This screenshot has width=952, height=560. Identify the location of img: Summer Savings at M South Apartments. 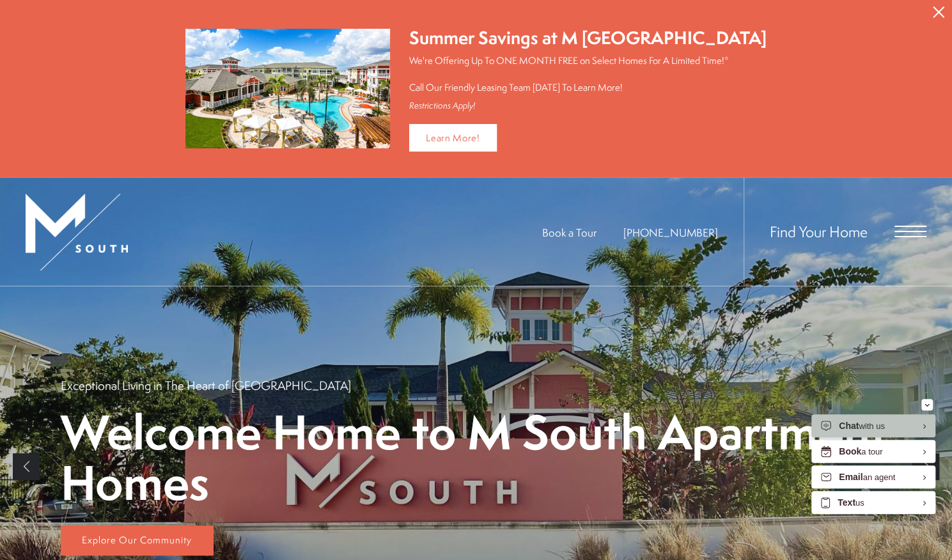
(287, 88).